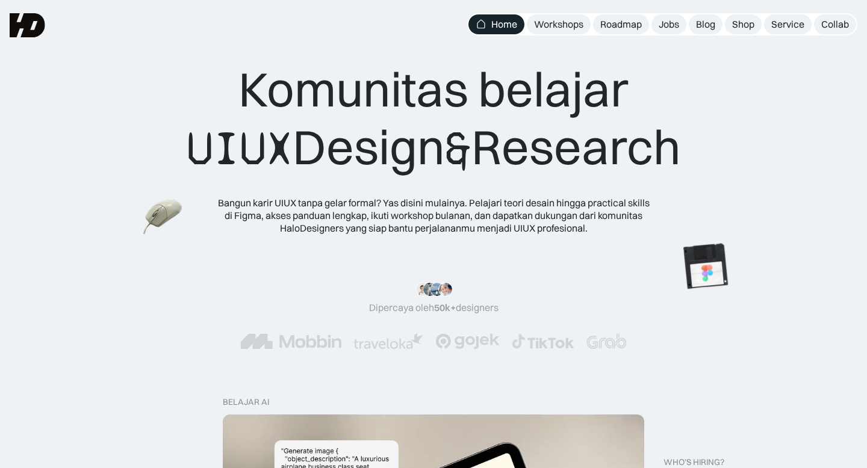  Describe the element at coordinates (246, 402) in the screenshot. I see `div: belajar ai` at that location.